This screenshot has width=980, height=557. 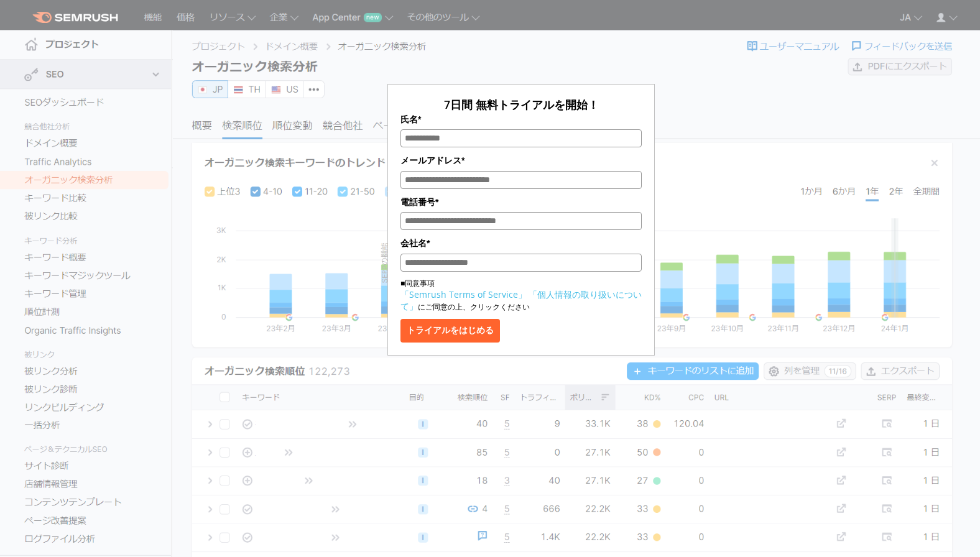 I want to click on button: トライアルをはじめる, so click(x=450, y=331).